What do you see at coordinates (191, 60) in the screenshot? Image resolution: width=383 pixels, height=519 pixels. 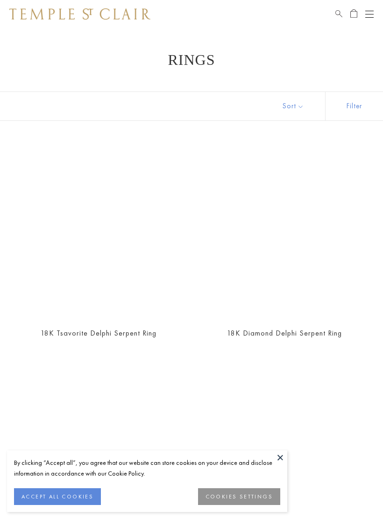 I see `h1: Rings` at bounding box center [191, 60].